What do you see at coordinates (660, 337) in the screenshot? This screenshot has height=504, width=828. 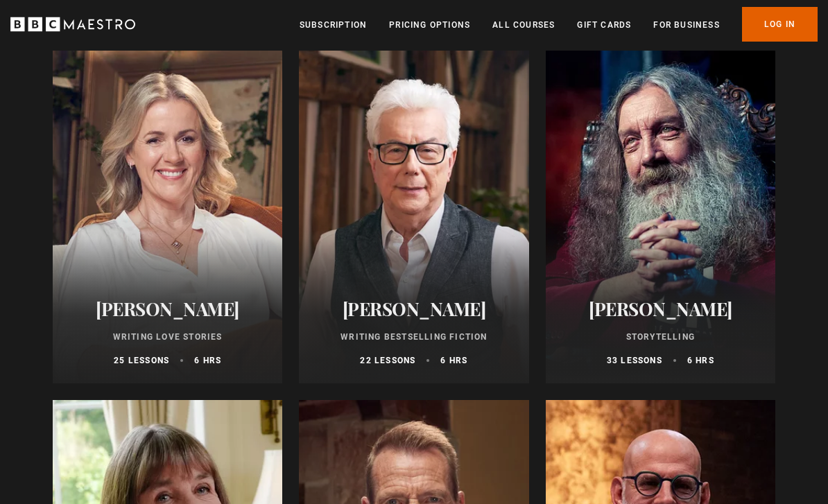 I see `p: Storytelling` at bounding box center [660, 337].